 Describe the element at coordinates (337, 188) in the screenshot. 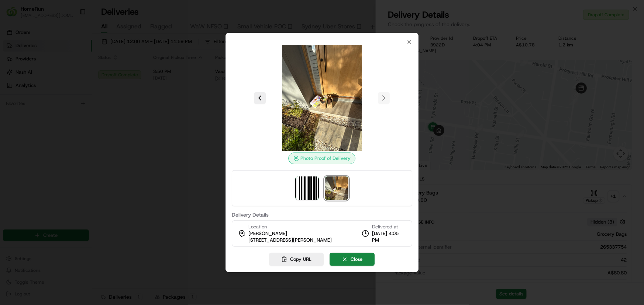

I see `button: photo_proof_of_delivery image` at that location.